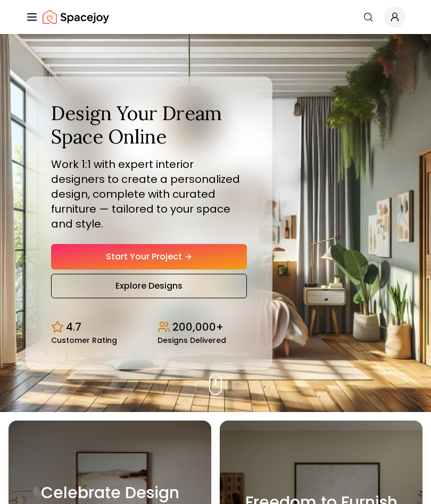  Describe the element at coordinates (149, 286) in the screenshot. I see `a: Explore Designs` at that location.